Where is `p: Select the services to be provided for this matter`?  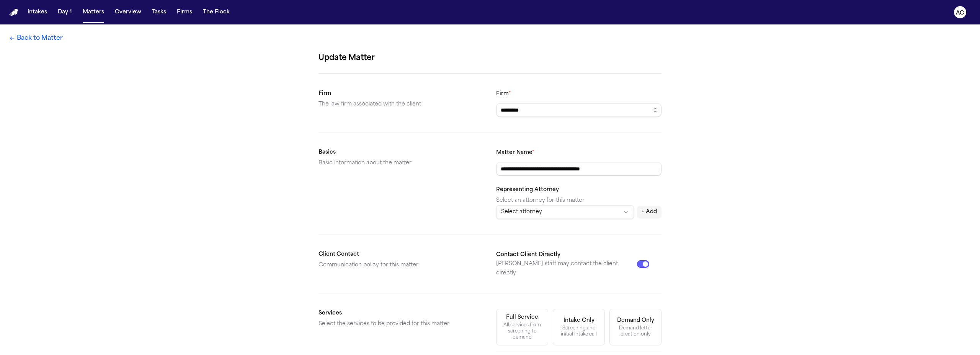 p: Select the services to be provided for this matter is located at coordinates (402, 324).